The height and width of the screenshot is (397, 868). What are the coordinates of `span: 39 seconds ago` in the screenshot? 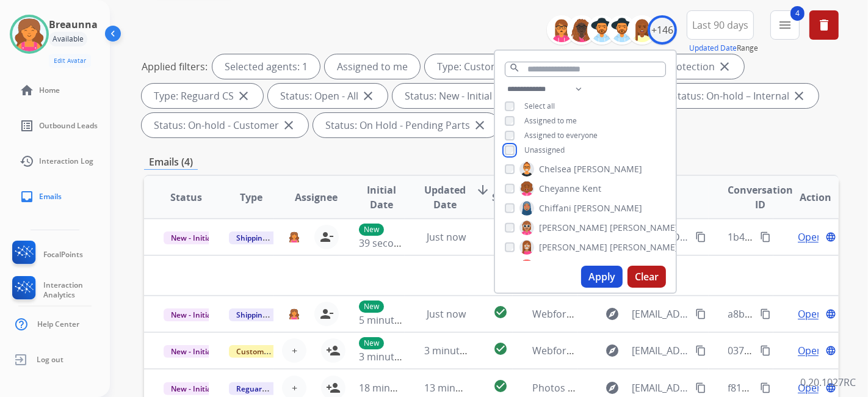 It's located at (395, 243).